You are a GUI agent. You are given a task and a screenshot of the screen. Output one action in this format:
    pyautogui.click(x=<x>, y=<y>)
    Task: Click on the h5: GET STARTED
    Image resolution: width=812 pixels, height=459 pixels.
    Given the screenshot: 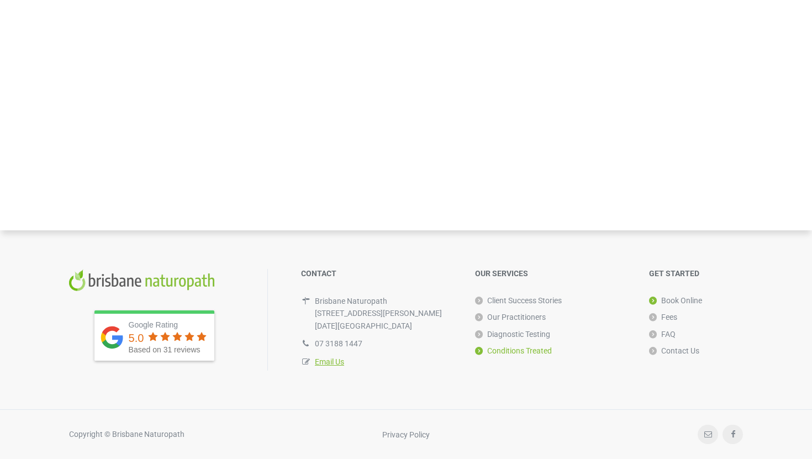 What is the action you would take?
    pyautogui.click(x=696, y=273)
    